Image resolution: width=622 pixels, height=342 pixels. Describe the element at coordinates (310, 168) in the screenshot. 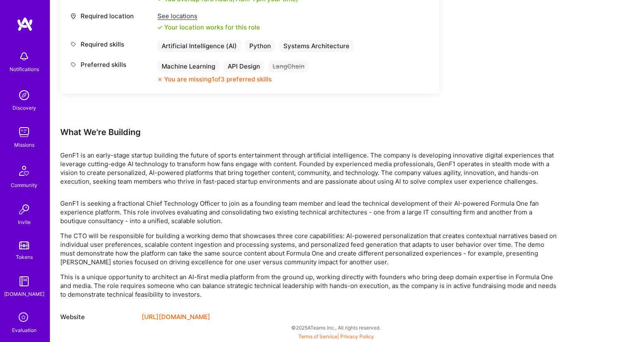

I see `p: GenF1 is an early-stage startup building the future of sports entertainment through artificial in...` at that location.